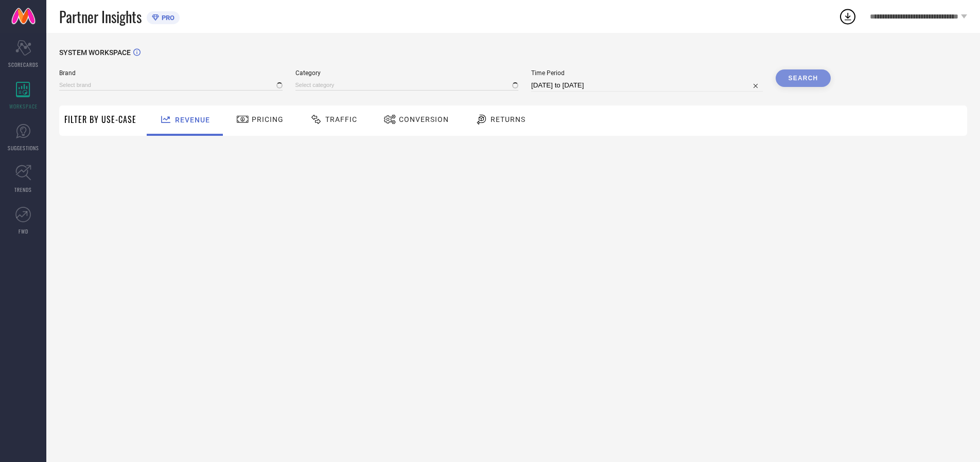 The width and height of the screenshot is (980, 462). Describe the element at coordinates (23, 106) in the screenshot. I see `span: WORKSPACE` at that location.